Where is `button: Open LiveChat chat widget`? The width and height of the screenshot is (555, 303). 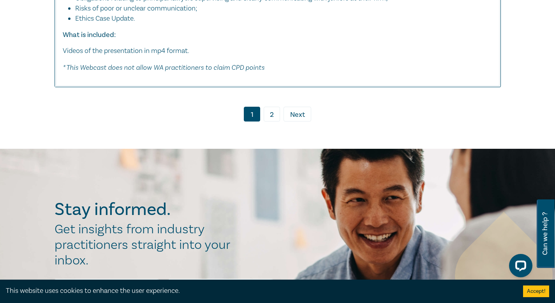
button: Open LiveChat chat widget is located at coordinates (18, 15).